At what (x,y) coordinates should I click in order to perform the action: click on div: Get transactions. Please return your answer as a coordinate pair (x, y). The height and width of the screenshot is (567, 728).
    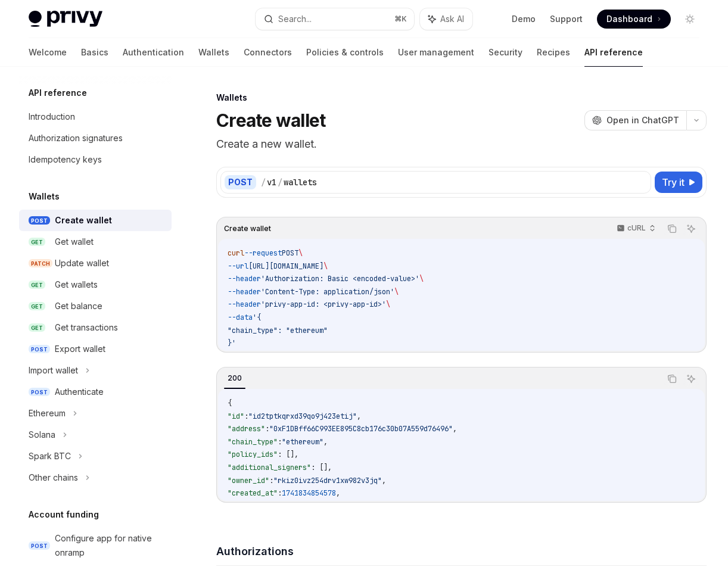
    Looking at the image, I should click on (87, 328).